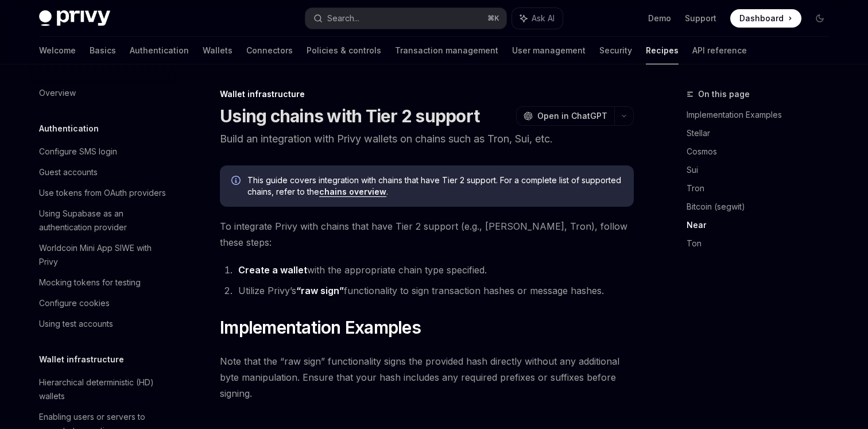  Describe the element at coordinates (426, 94) in the screenshot. I see `div: Wallet infrastructure` at that location.